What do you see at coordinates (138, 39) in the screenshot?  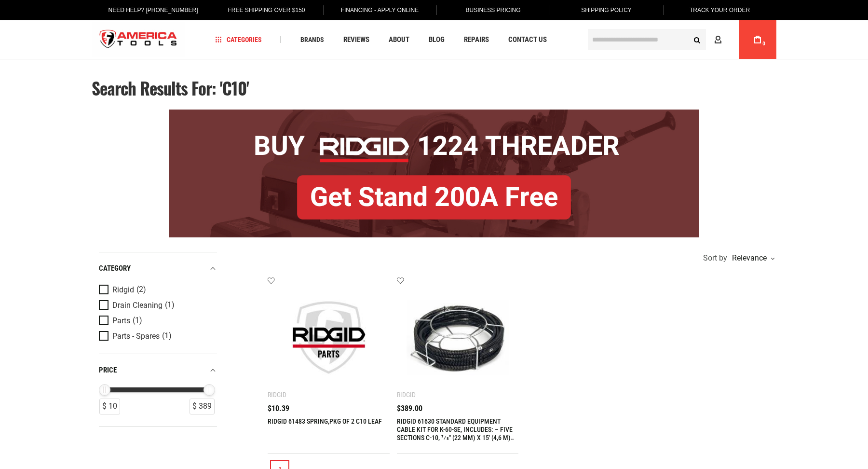 I see `a: store logo` at bounding box center [138, 39].